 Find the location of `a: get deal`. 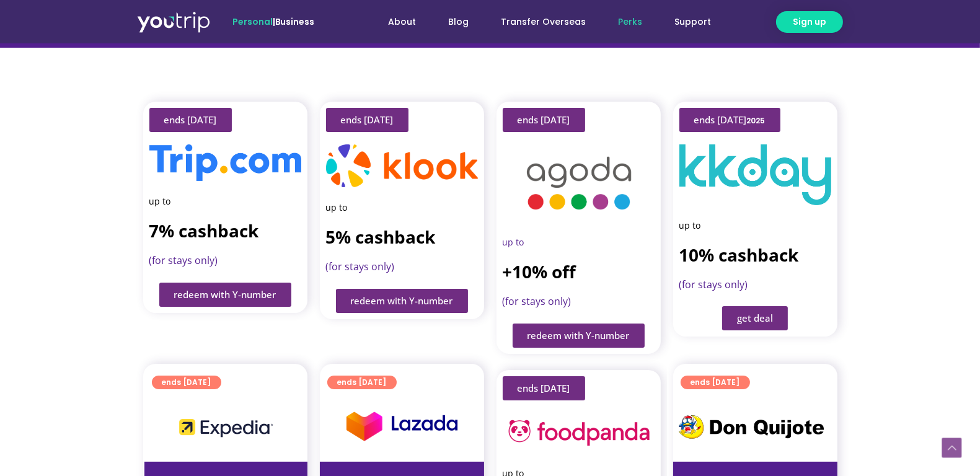

a: get deal is located at coordinates (755, 318).